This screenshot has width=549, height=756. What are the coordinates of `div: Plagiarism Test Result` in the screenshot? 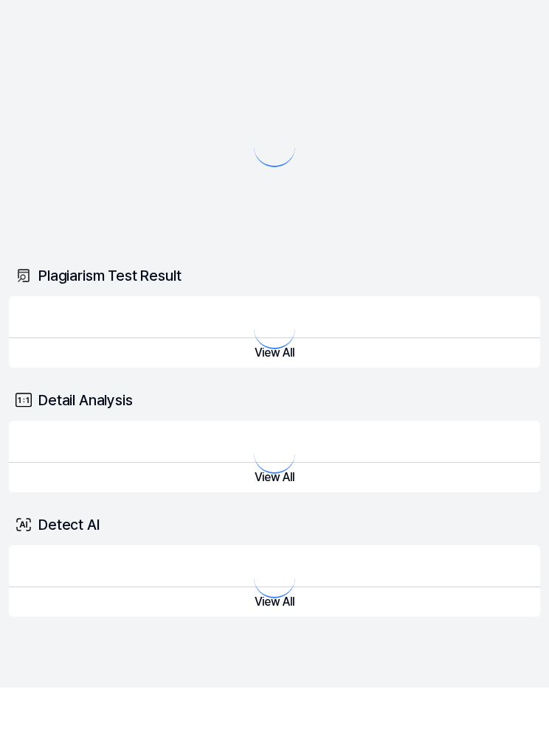 It's located at (274, 275).